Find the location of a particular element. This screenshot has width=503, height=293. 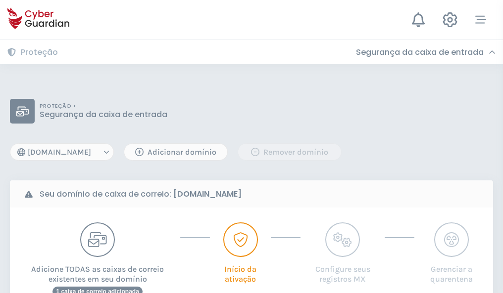

p: Segurança da caixa de entrada is located at coordinates (103, 115).